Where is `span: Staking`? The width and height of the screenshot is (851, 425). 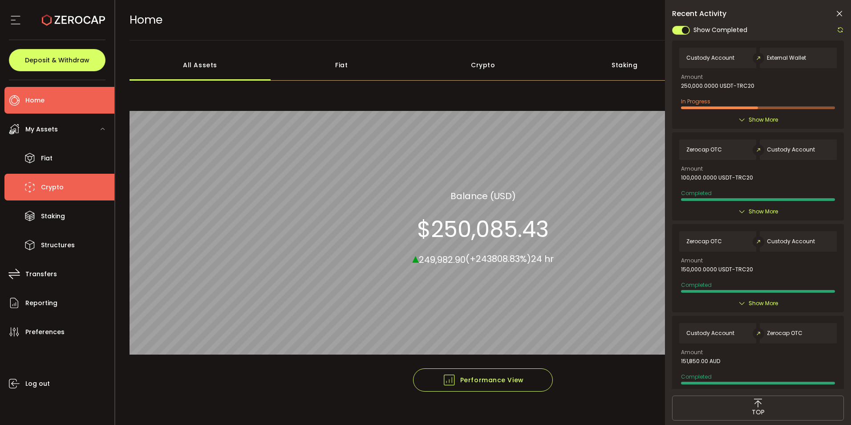
span: Staking is located at coordinates (53, 216).